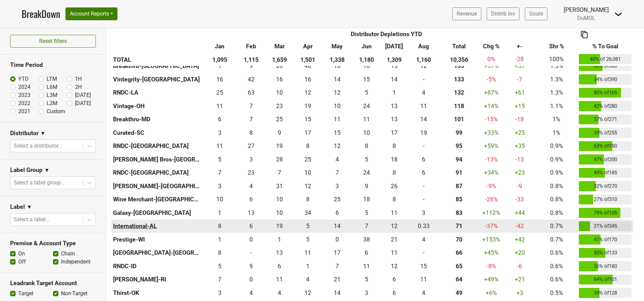 Image resolution: width=644 pixels, height=301 pixels. Describe the element at coordinates (423, 119) in the screenshot. I see `div: 14` at that location.